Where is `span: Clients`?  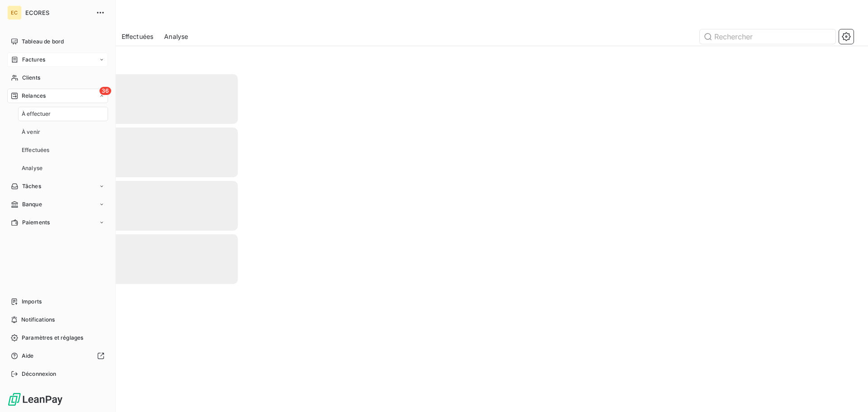 span: Clients is located at coordinates (31, 78).